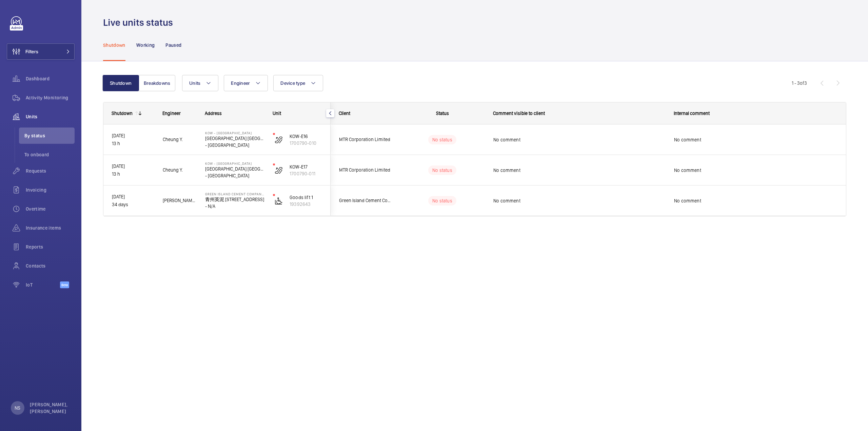 This screenshot has height=431, width=868. What do you see at coordinates (50, 190) in the screenshot?
I see `span: Invoicing` at bounding box center [50, 190].